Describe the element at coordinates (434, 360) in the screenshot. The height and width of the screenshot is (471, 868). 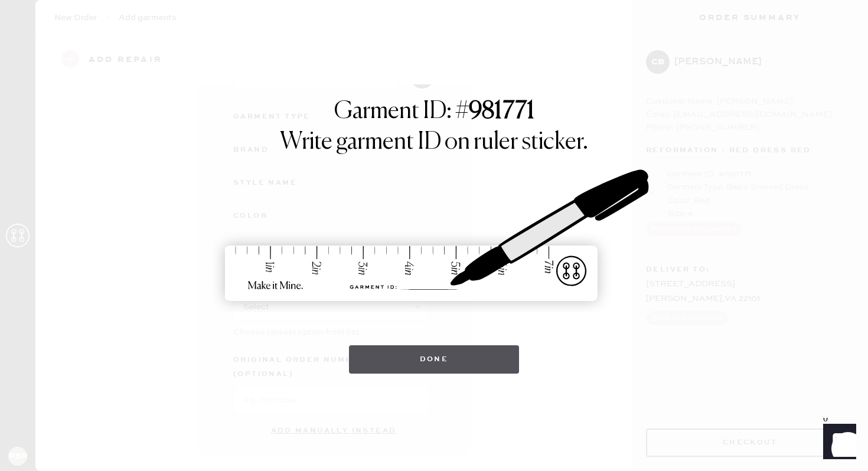
I see `button: Done` at that location.